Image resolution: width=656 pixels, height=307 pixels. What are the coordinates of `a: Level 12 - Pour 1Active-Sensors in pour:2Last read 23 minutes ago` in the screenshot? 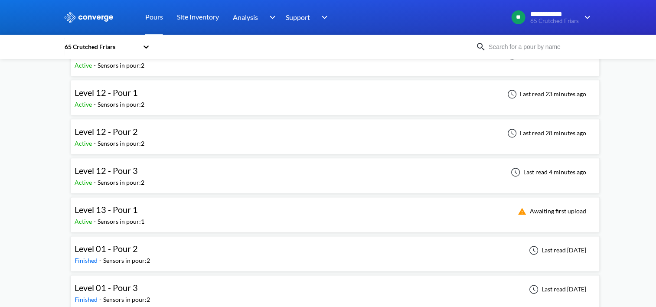 It's located at (335, 93).